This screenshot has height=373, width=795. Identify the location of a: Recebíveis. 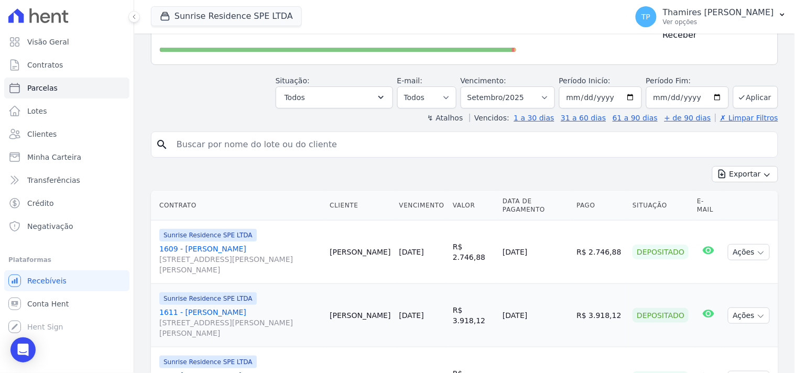
(67, 281).